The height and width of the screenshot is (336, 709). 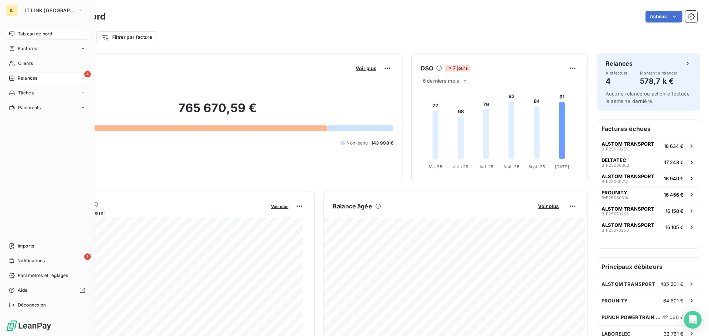 What do you see at coordinates (619, 63) in the screenshot?
I see `h6: Relances` at bounding box center [619, 63].